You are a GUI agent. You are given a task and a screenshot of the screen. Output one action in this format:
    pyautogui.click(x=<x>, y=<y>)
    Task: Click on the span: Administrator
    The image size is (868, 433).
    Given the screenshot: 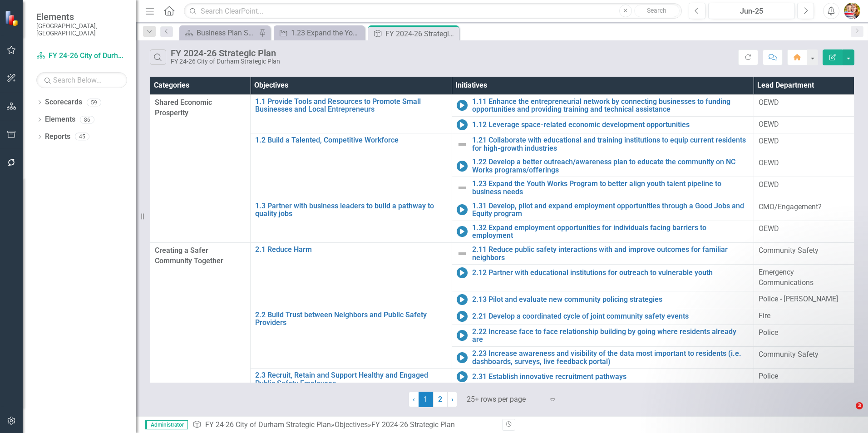 What is the action you would take?
    pyautogui.click(x=167, y=425)
    